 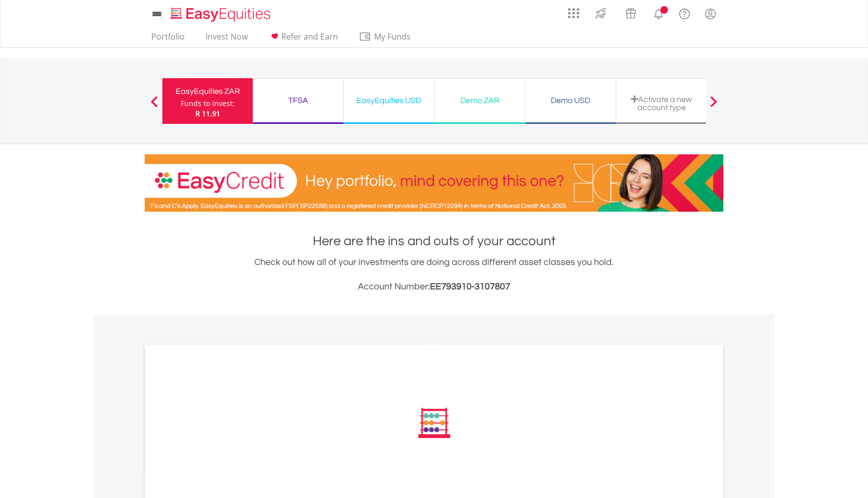 What do you see at coordinates (662, 103) in the screenshot?
I see `div: Activate a new account type` at bounding box center [662, 103].